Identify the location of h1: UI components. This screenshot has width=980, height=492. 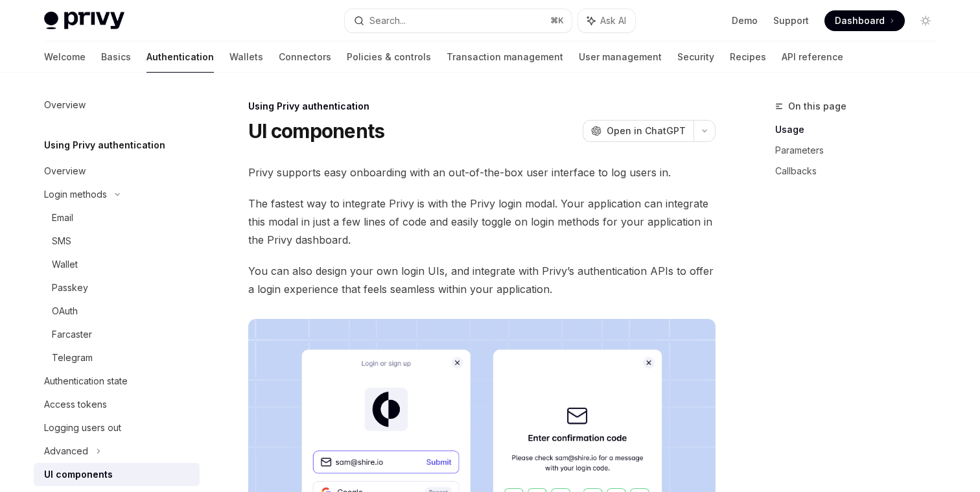
(316, 131).